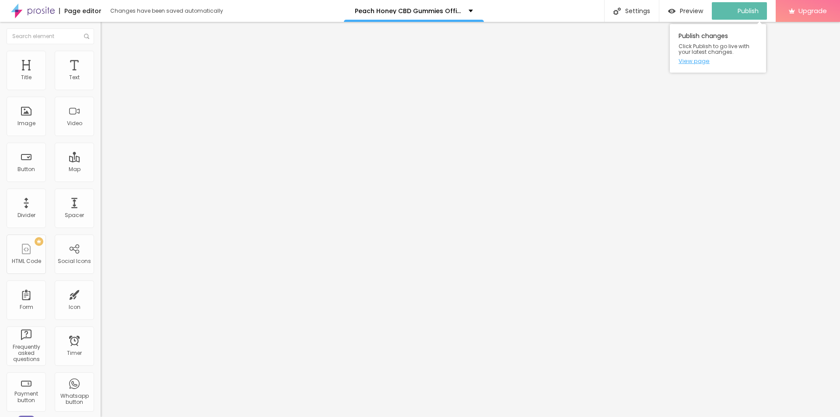 This screenshot has height=417, width=840. Describe the element at coordinates (74, 307) in the screenshot. I see `div: Icon` at that location.